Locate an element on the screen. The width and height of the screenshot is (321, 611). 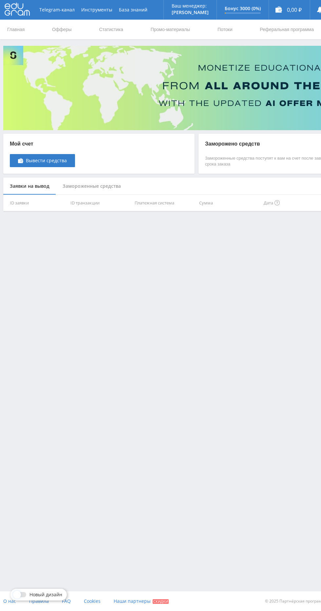
a: FAQ is located at coordinates (66, 601).